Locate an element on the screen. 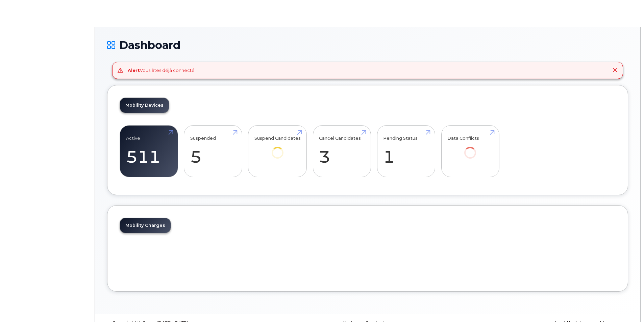  a: Pending Status 1 is located at coordinates (406, 151).